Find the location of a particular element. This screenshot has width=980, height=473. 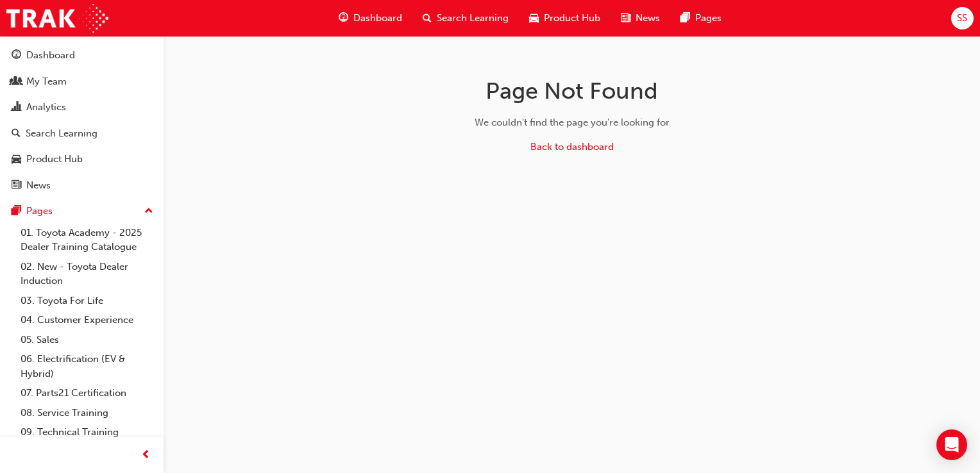

span: prev-icon is located at coordinates (146, 455).